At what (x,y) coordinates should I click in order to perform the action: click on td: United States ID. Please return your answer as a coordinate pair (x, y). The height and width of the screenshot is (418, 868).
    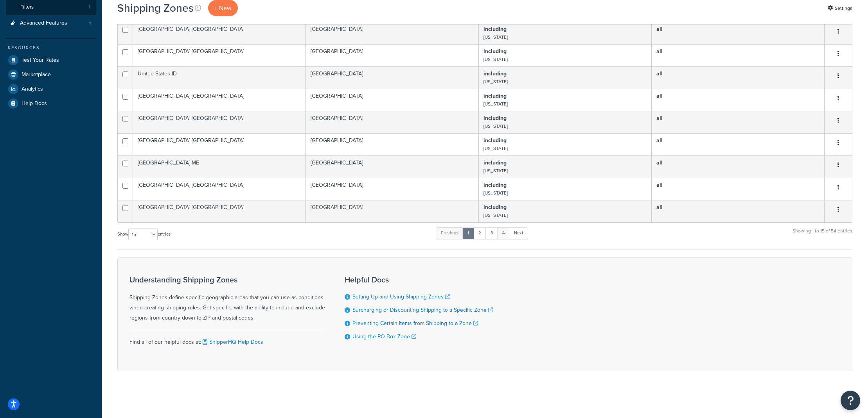
    Looking at the image, I should click on (220, 78).